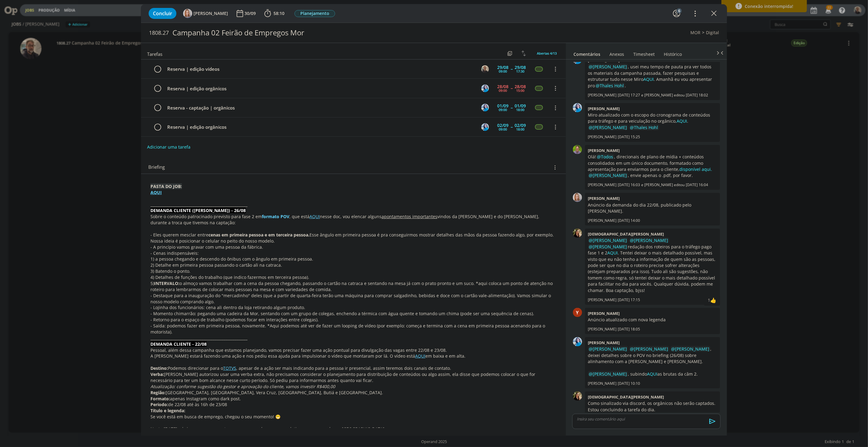  Describe the element at coordinates (353, 405) in the screenshot. I see `p: de 22/08 até às 16h de 23/08` at that location.